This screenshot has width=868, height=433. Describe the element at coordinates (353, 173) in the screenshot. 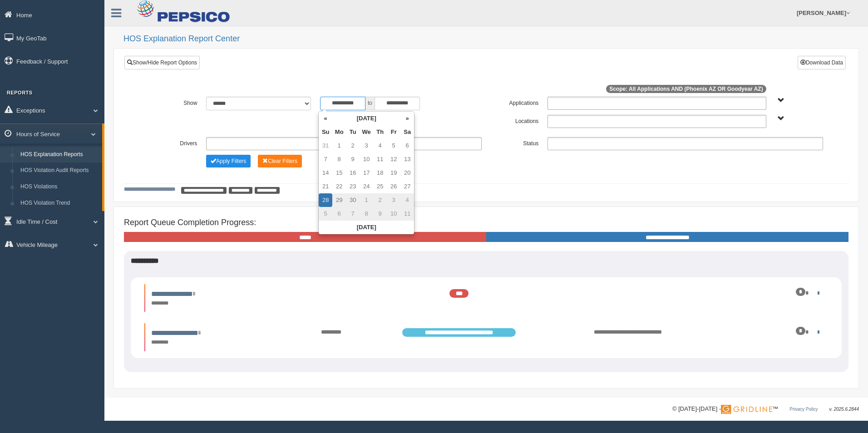

I see `td: 16` at that location.